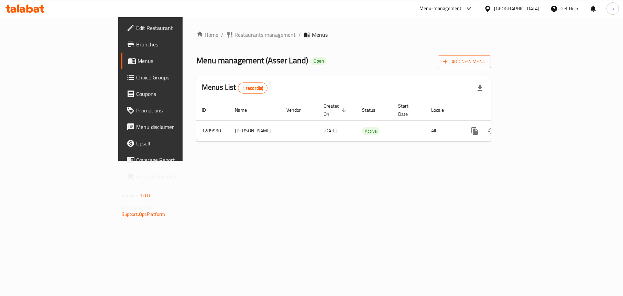 This screenshot has width=623, height=296. What do you see at coordinates (253, 88) in the screenshot?
I see `div: Total records count` at bounding box center [253, 88].